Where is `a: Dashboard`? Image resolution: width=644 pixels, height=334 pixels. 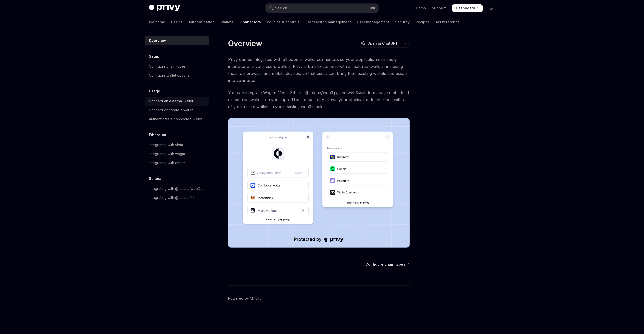
a: Dashboard is located at coordinates (467, 8).